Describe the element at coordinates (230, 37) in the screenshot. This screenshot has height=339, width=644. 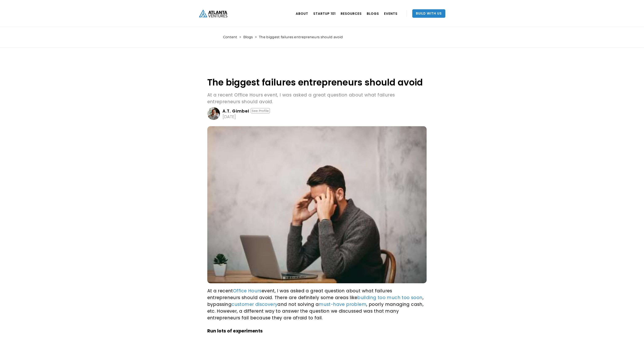
I see `a: Content` at that location.